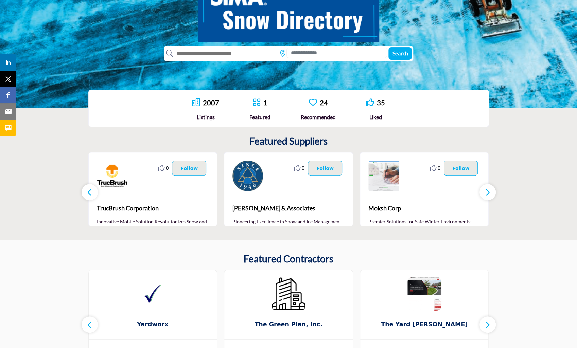 The height and width of the screenshot is (348, 577). What do you see at coordinates (289, 294) in the screenshot?
I see `img: The Green Plan, Inc.` at bounding box center [289, 294].